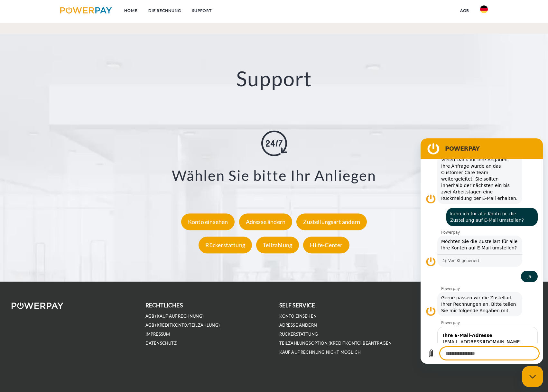 This screenshot has width=548, height=392. What do you see at coordinates (274, 78) in the screenshot?
I see `h2: Support` at bounding box center [274, 78].